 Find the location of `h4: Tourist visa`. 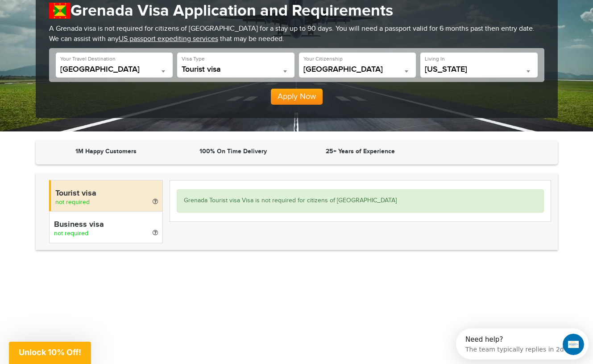

h4: Tourist visa is located at coordinates (107, 194).